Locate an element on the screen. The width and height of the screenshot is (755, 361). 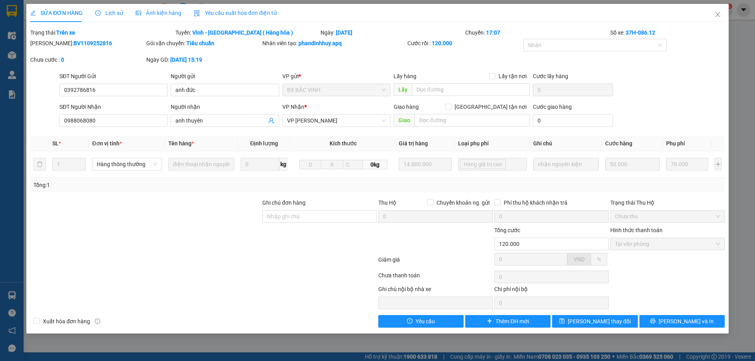
div: Nhân viên tạo: is located at coordinates (334, 43).